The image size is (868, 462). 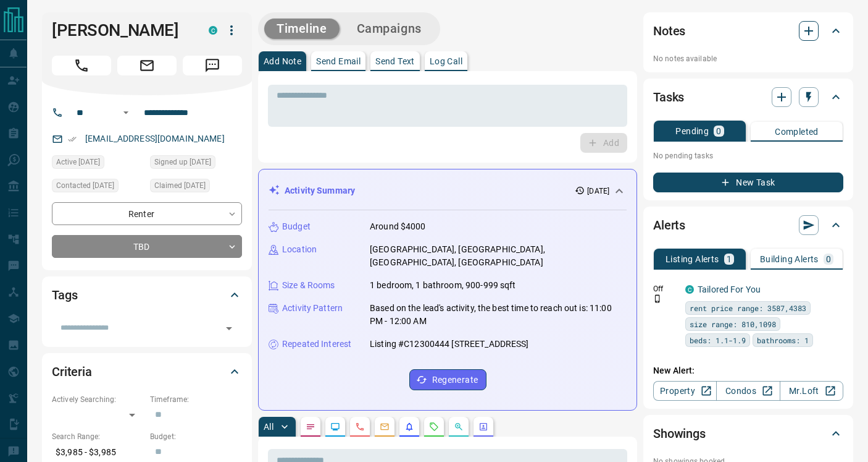 I want to click on p: Activity Summary, so click(x=320, y=190).